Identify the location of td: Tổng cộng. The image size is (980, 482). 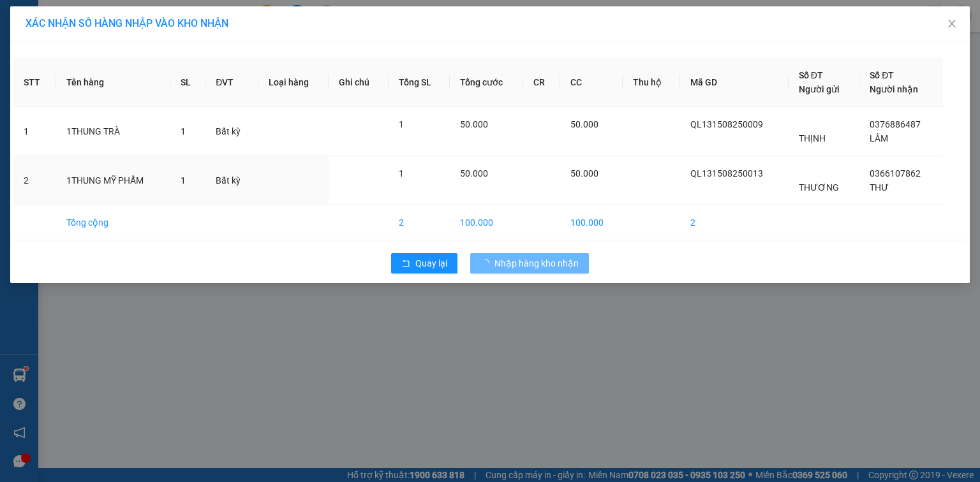
(113, 222).